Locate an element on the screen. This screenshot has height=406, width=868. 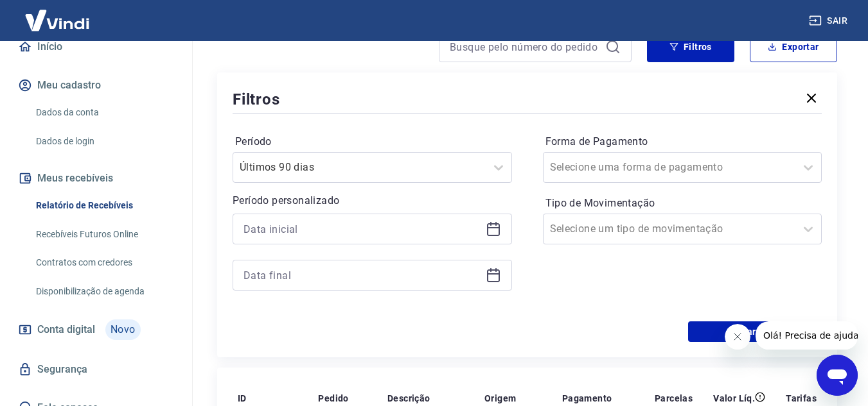
p: Pagamento is located at coordinates (587, 399).